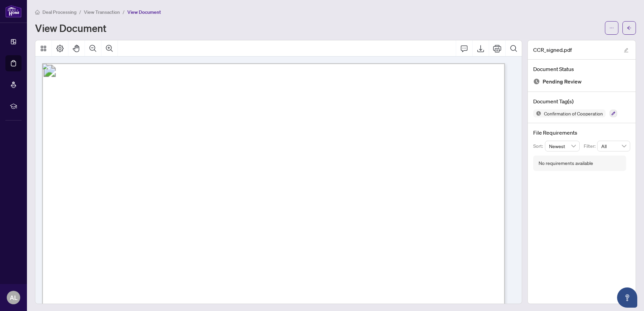 The image size is (644, 311). Describe the element at coordinates (590, 146) in the screenshot. I see `p: Filter:` at that location.